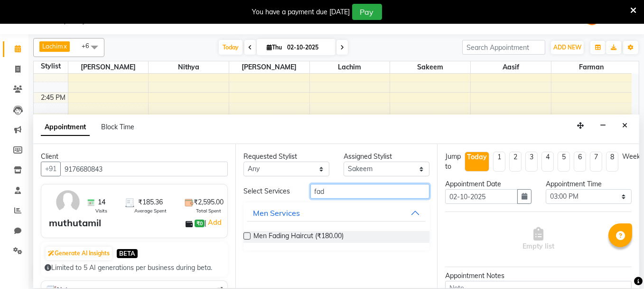 This screenshot has height=289, width=644. What do you see at coordinates (67, 202) in the screenshot?
I see `img: avatar` at bounding box center [67, 202].